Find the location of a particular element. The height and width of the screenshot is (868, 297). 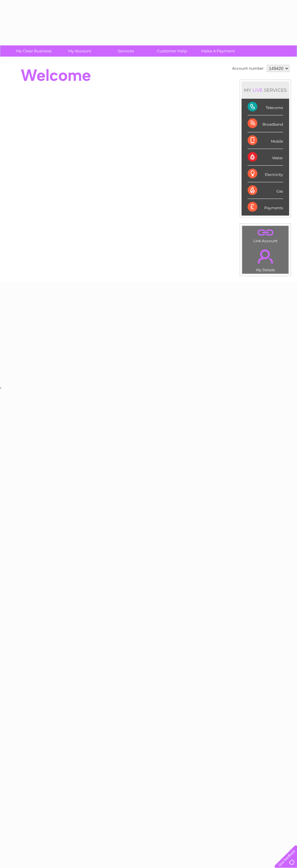

td: Account number is located at coordinates (248, 68).